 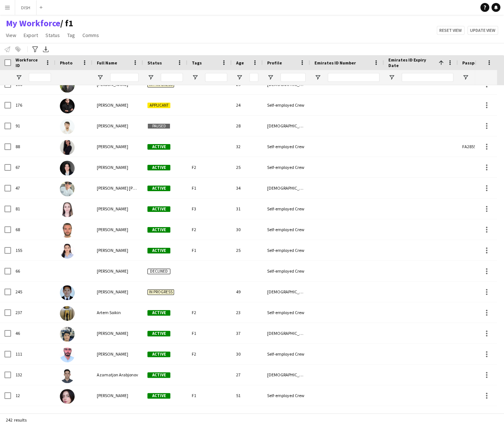 What do you see at coordinates (125, 78) in the screenshot?
I see `input: Full Name Filter Input` at bounding box center [125, 78].